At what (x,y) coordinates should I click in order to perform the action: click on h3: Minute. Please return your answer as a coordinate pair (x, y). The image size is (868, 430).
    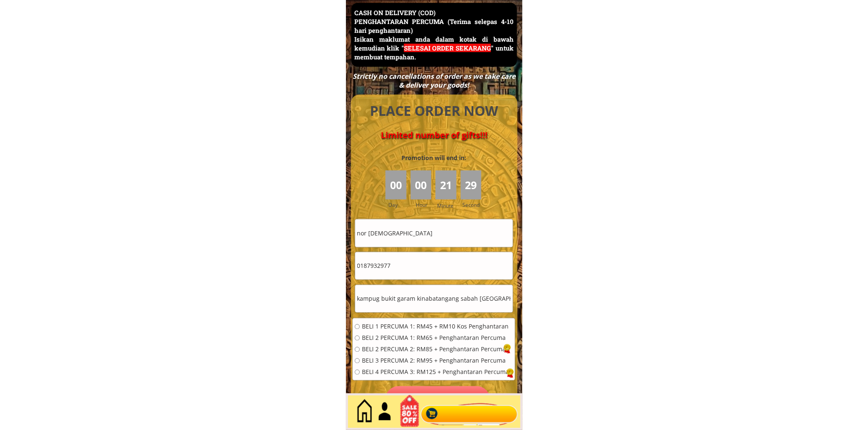
    Looking at the image, I should click on (446, 205).